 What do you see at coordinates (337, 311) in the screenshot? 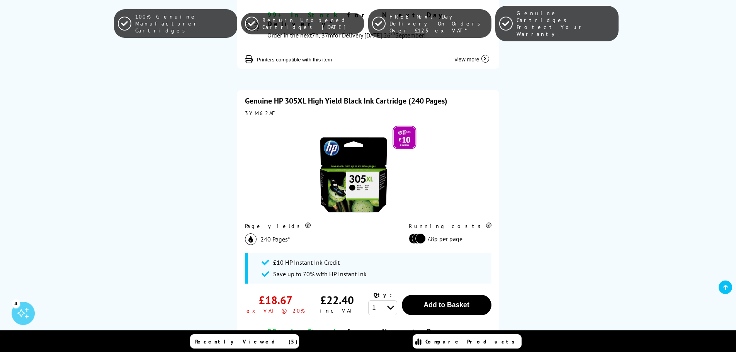
I see `div: inc VAT` at bounding box center [337, 311].